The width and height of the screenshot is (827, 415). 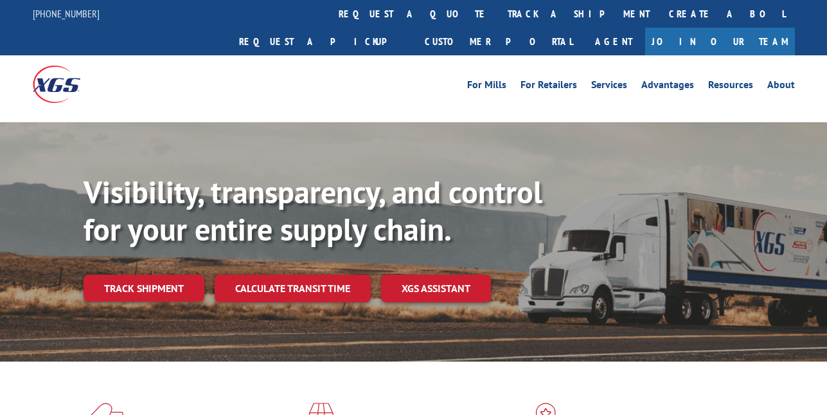 I want to click on a: Customer Portal, so click(x=499, y=41).